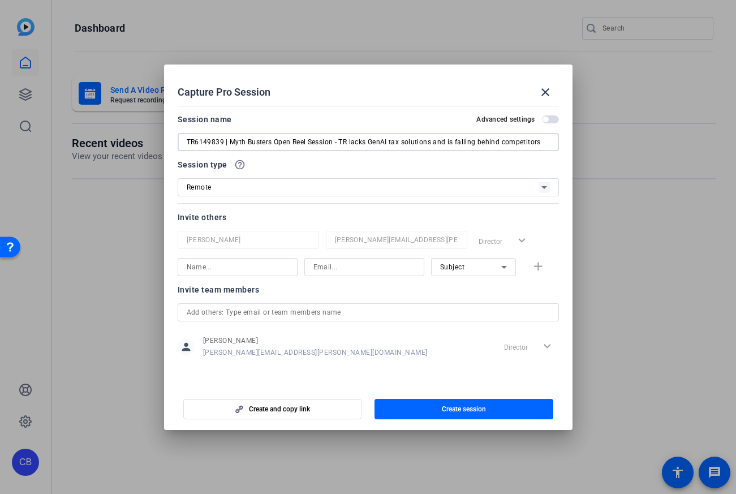 Image resolution: width=736 pixels, height=494 pixels. Describe the element at coordinates (368, 290) in the screenshot. I see `div: Invite team members` at that location.